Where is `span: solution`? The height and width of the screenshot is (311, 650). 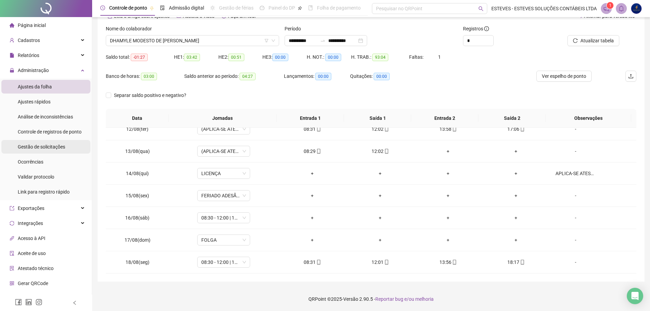
span: solution is located at coordinates (12, 268).